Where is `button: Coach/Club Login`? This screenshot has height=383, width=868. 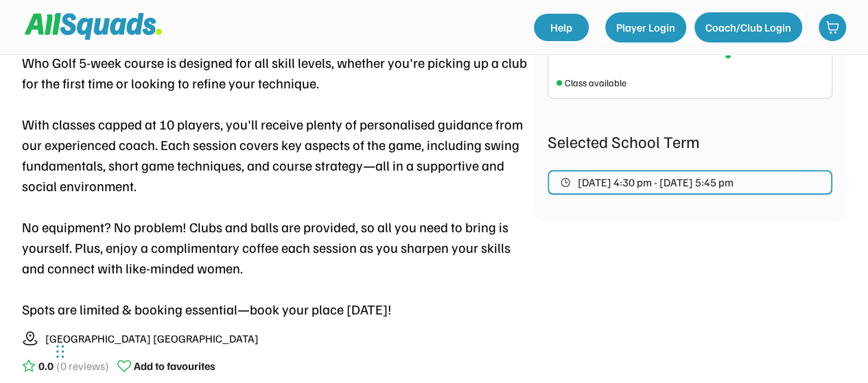
button: Coach/Club Login is located at coordinates (748, 28).